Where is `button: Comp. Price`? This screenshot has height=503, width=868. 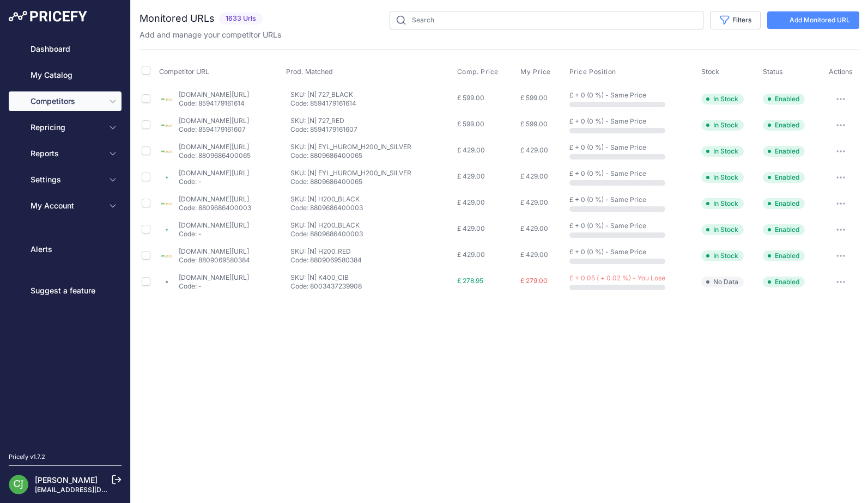 button: Comp. Price is located at coordinates (479, 72).